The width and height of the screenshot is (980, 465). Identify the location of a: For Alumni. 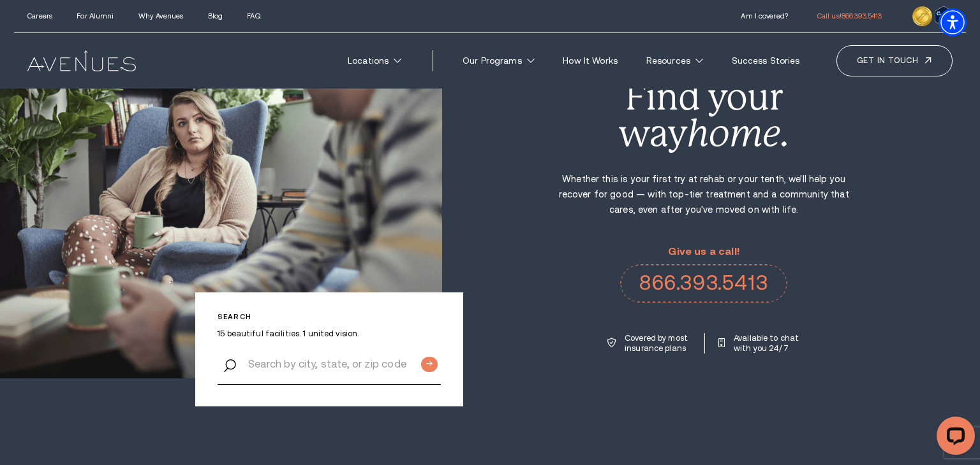
(95, 16).